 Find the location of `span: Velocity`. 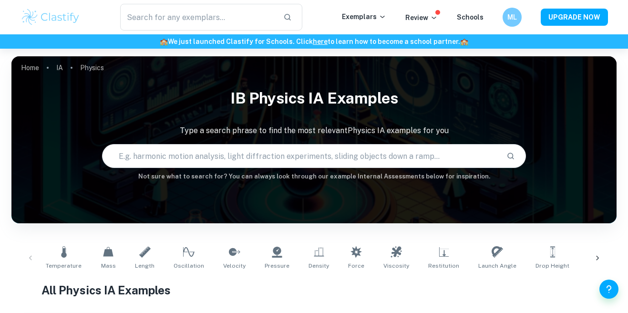

span: Velocity is located at coordinates (234, 266).